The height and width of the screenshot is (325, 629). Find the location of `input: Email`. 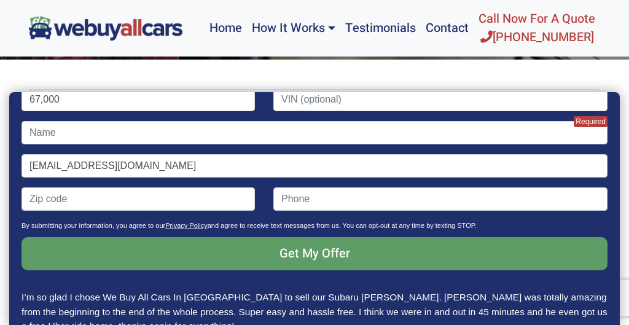

input: Email is located at coordinates (315, 166).